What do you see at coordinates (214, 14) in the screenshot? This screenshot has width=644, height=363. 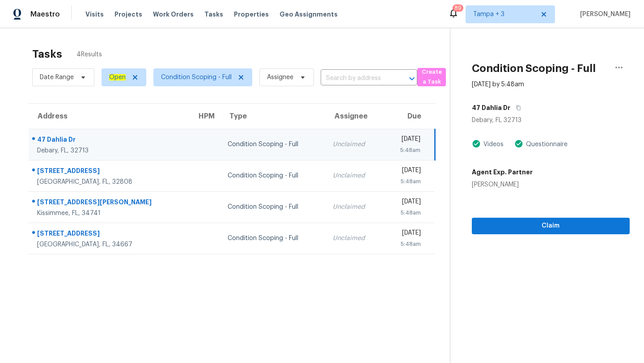 I see `span: Tasks` at bounding box center [214, 14].